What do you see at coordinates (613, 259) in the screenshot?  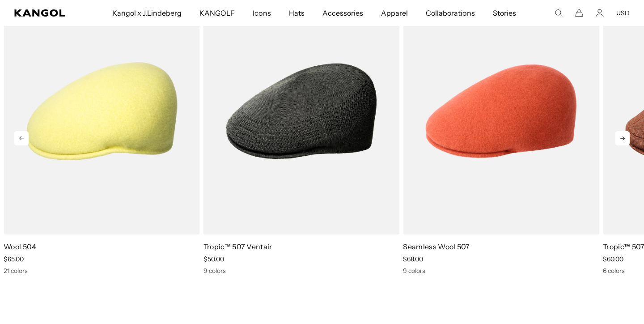 I see `span: $60.00` at bounding box center [613, 259].